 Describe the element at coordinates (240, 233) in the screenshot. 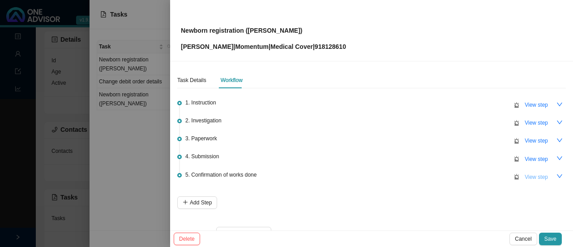

I see `input: Select date` at that location.